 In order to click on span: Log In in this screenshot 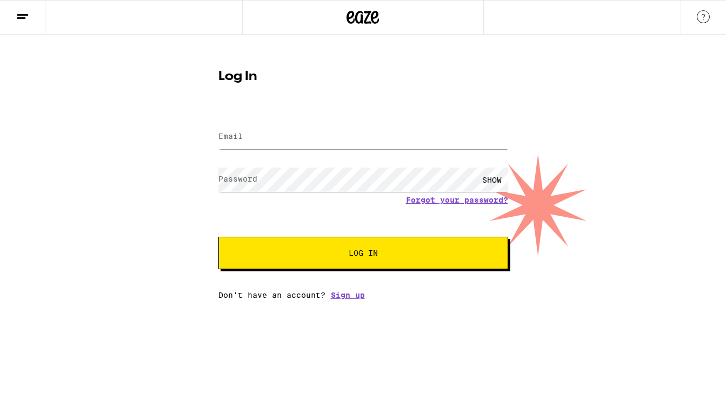, I will do `click(363, 253)`.